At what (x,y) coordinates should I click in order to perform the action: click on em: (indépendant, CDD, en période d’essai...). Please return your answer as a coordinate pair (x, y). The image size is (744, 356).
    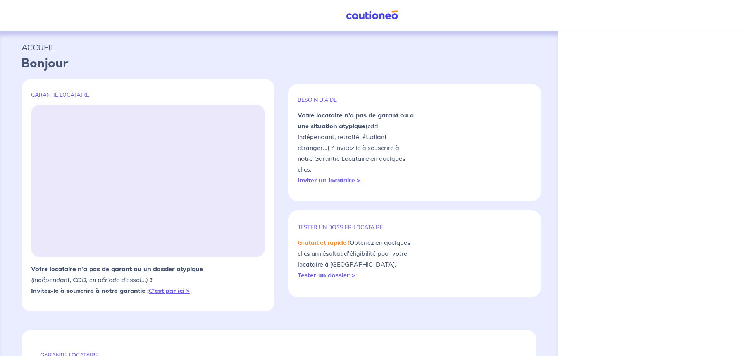
    Looking at the image, I should click on (89, 280).